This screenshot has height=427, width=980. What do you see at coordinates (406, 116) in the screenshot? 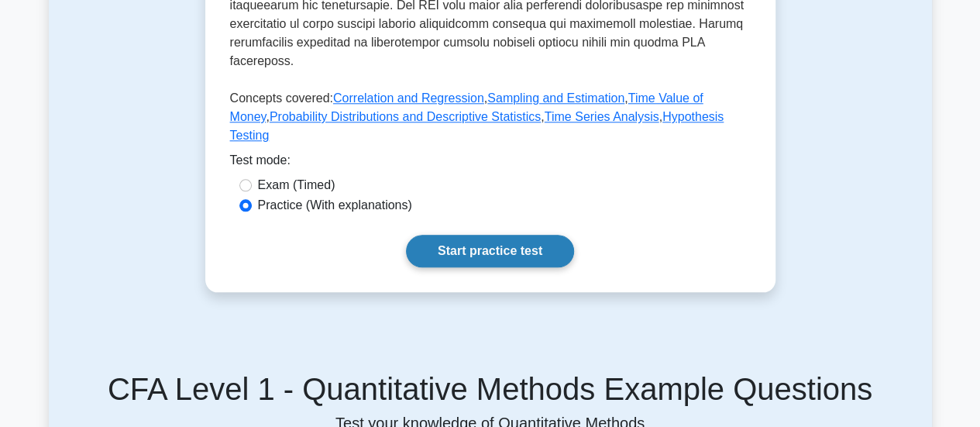
I see `a: Probability Distributions and Descriptive Statistics` at bounding box center [406, 116].